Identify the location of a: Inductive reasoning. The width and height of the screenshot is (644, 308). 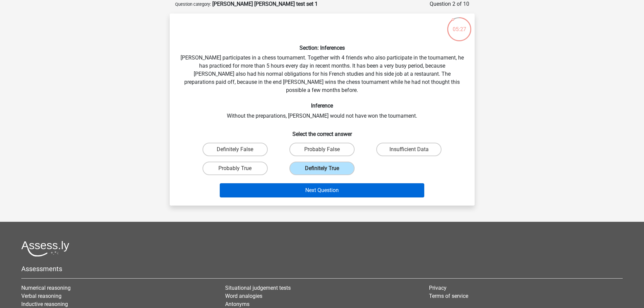
(44, 304).